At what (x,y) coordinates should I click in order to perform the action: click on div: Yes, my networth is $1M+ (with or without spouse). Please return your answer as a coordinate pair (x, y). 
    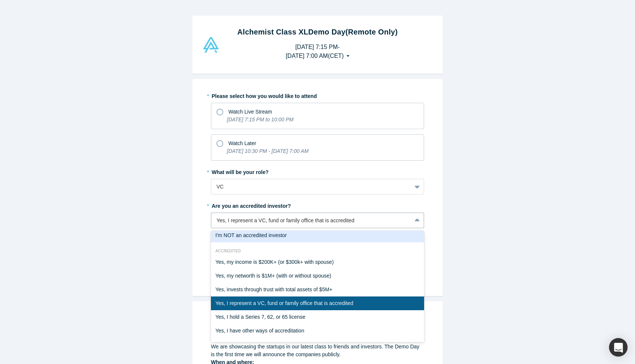
    Looking at the image, I should click on (317, 276).